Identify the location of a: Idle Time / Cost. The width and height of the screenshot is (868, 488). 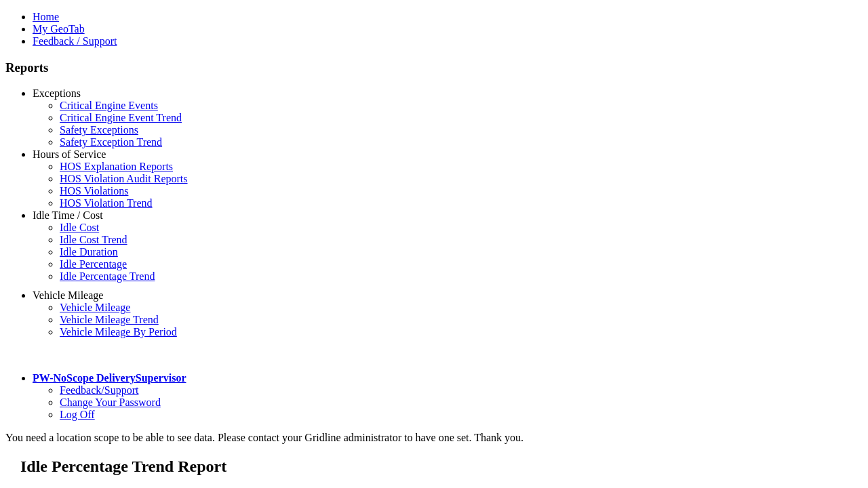
(68, 215).